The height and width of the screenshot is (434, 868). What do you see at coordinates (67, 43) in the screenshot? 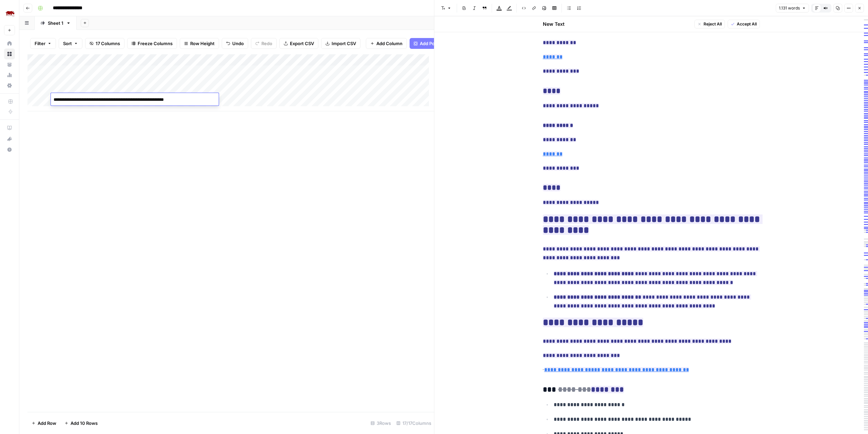
I see `span: Sort` at bounding box center [67, 43].